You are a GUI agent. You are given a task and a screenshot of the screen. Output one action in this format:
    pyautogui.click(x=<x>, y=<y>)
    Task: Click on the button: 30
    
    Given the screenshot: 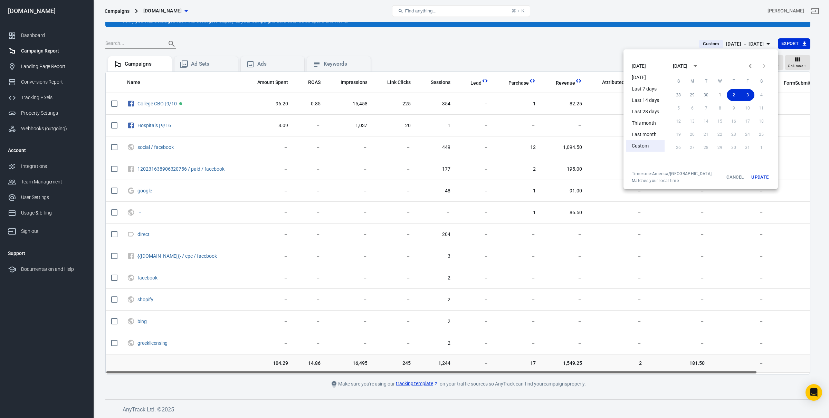 What is the action you would take?
    pyautogui.click(x=706, y=95)
    